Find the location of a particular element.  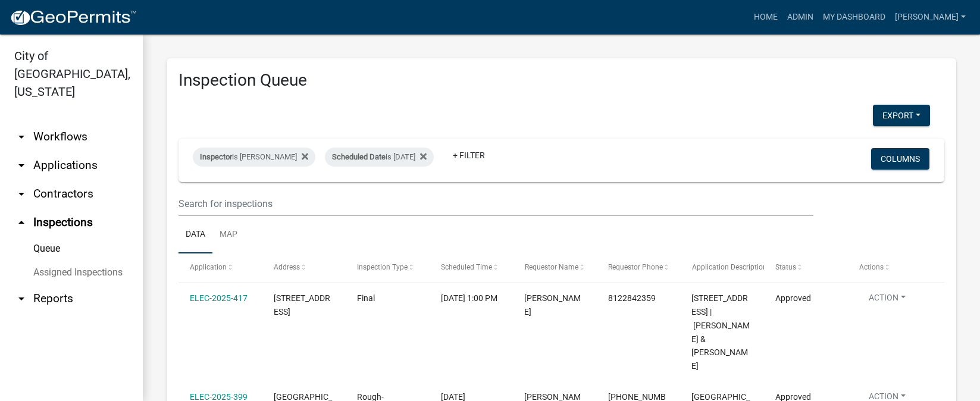

a: Admin is located at coordinates (800, 17).